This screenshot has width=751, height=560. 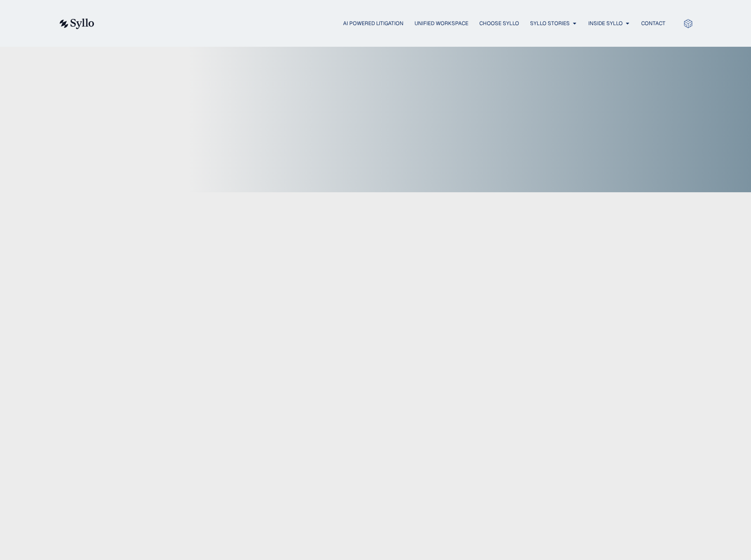 I want to click on a: Contact, so click(x=653, y=23).